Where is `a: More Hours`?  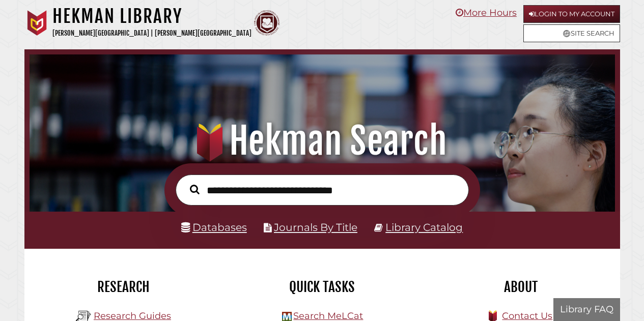
a: More Hours is located at coordinates (486, 13).